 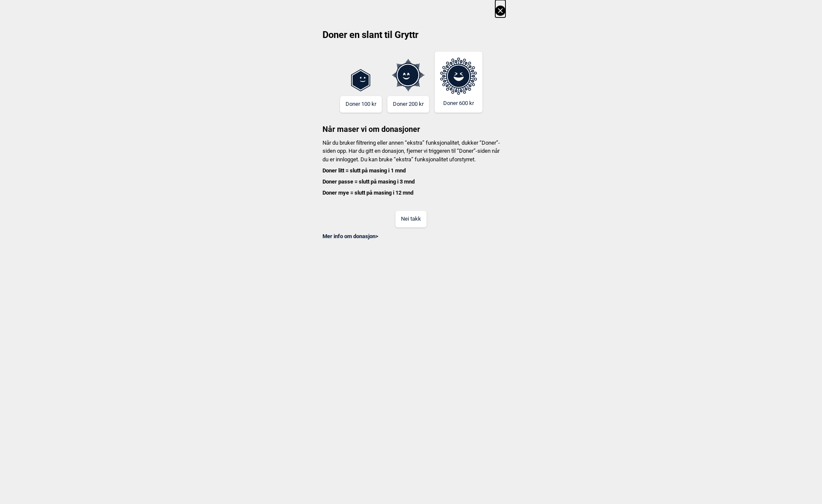 What do you see at coordinates (351, 236) in the screenshot?
I see `a: Mer info om donasjon>` at bounding box center [351, 236].